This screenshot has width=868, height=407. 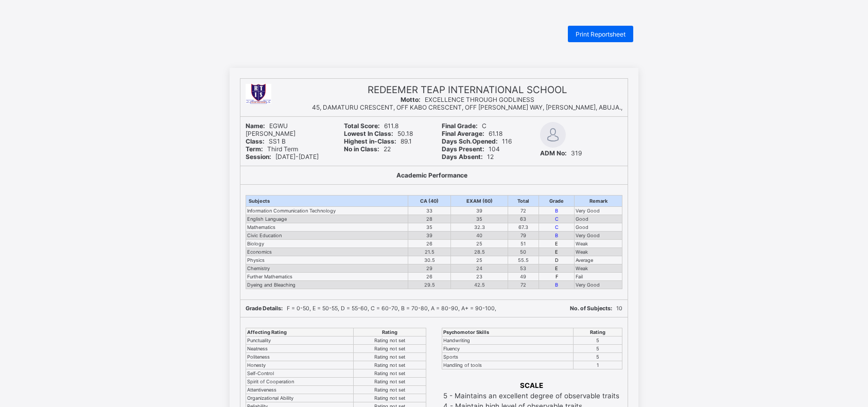 I want to click on th: Subjects, so click(x=327, y=201).